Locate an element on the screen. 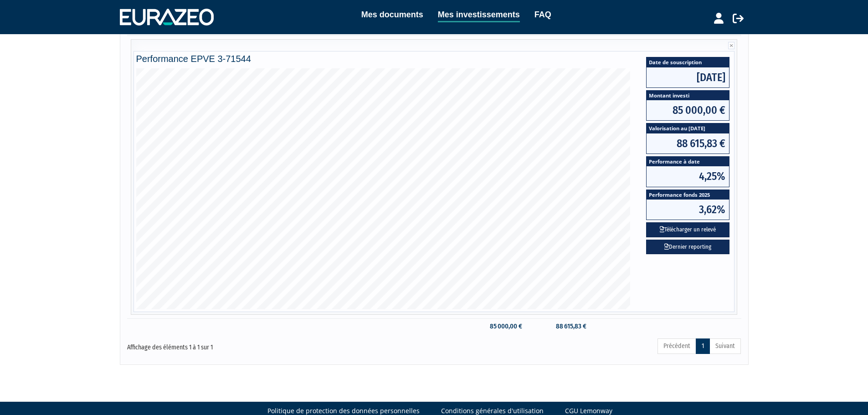 The width and height of the screenshot is (868, 415). img: 1732889491-logotype_eurazeo_blanc_rvb.png is located at coordinates (167, 17).